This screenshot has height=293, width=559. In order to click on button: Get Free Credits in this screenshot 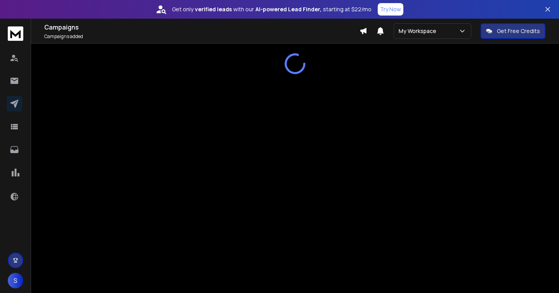, I will do `click(513, 31)`.